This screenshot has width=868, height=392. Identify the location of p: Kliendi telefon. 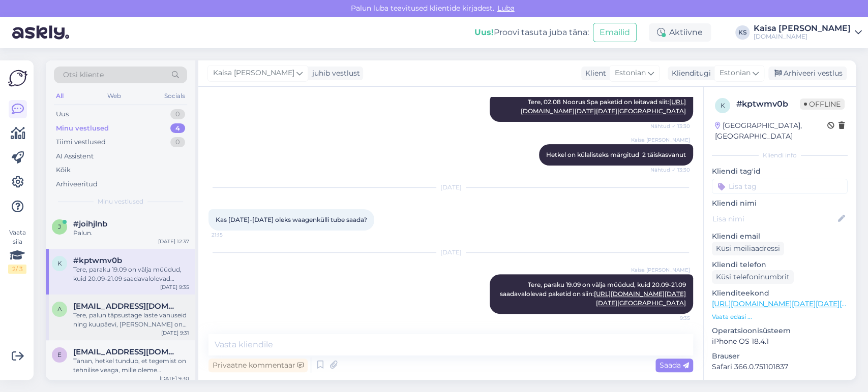
(780, 265).